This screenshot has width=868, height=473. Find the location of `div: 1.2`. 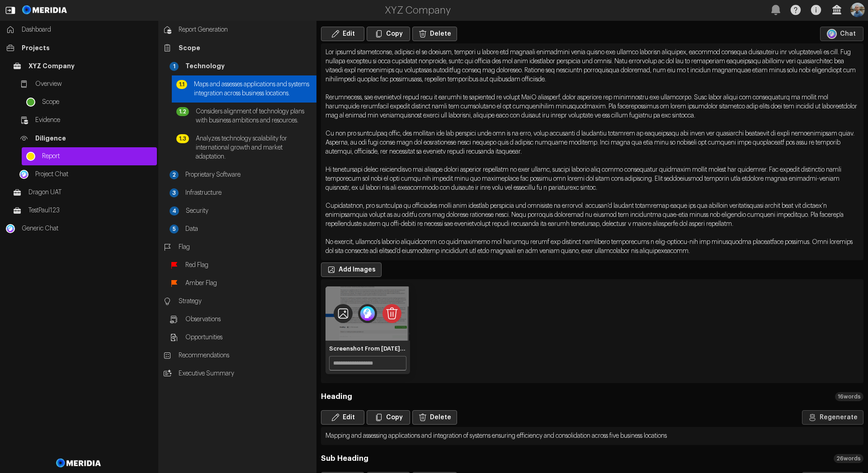

div: 1.2 is located at coordinates (183, 112).